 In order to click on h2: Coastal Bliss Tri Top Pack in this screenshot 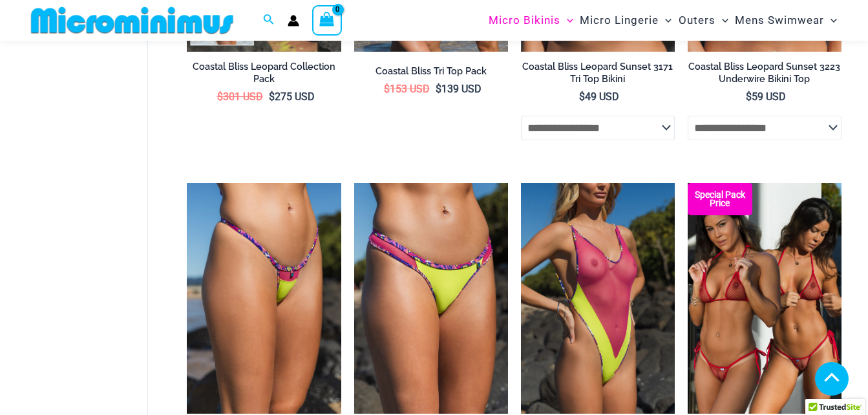, I will do `click(431, 71)`.